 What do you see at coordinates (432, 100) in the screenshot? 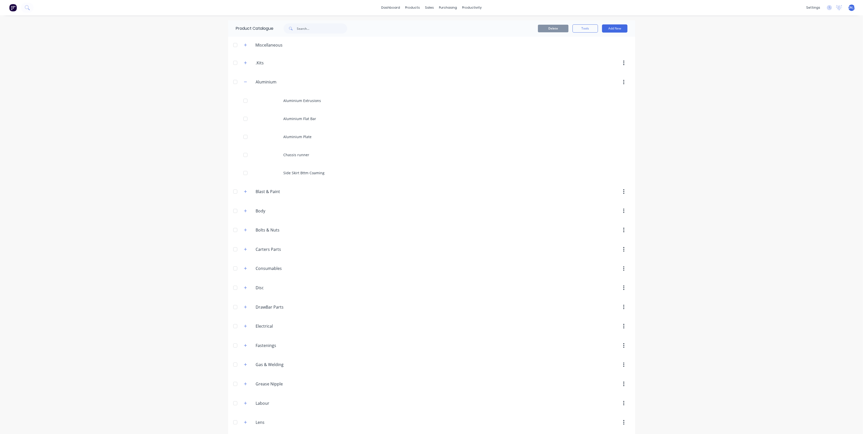
I see `div: Aluminium Extrusions` at bounding box center [432, 100].